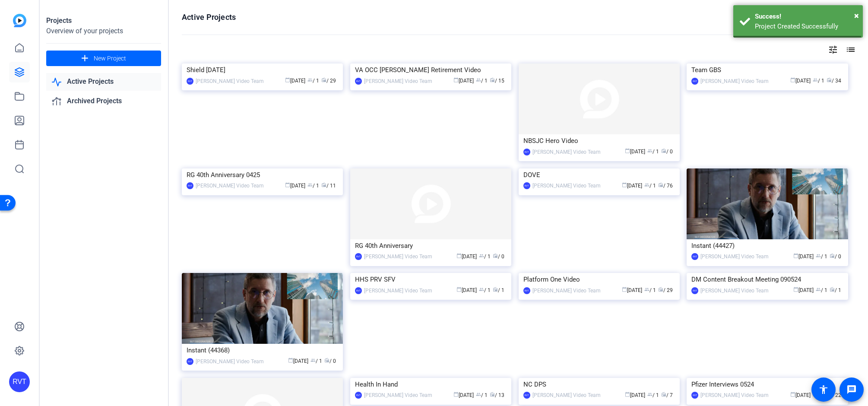 This screenshot has width=868, height=406. Describe the element at coordinates (599, 384) in the screenshot. I see `div: NC DPS` at that location.